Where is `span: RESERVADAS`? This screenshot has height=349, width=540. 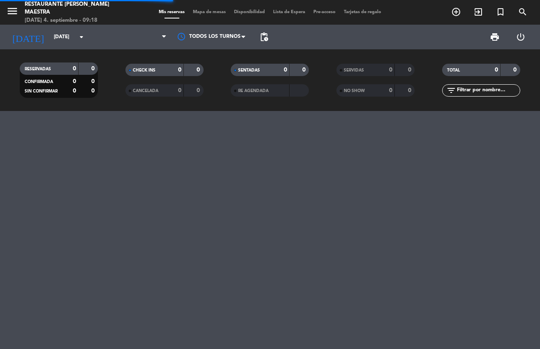 span: RESERVADAS is located at coordinates (38, 69).